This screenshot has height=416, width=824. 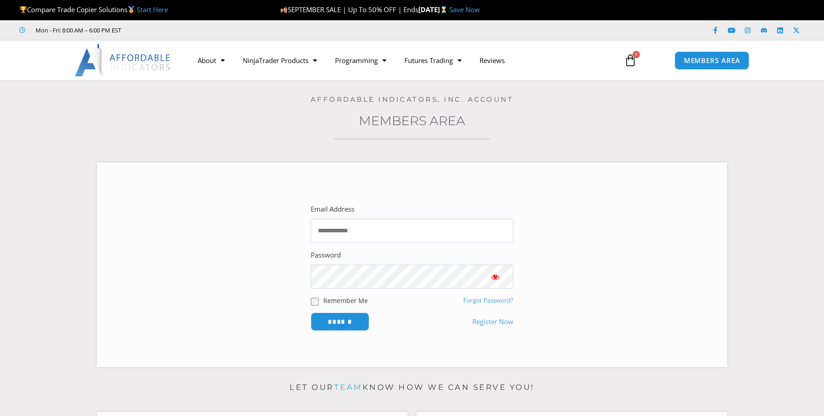 I want to click on button: Show password, so click(x=495, y=277).